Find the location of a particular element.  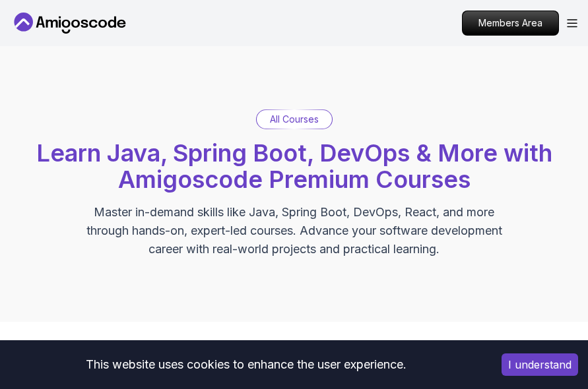

p: All Courses is located at coordinates (294, 119).